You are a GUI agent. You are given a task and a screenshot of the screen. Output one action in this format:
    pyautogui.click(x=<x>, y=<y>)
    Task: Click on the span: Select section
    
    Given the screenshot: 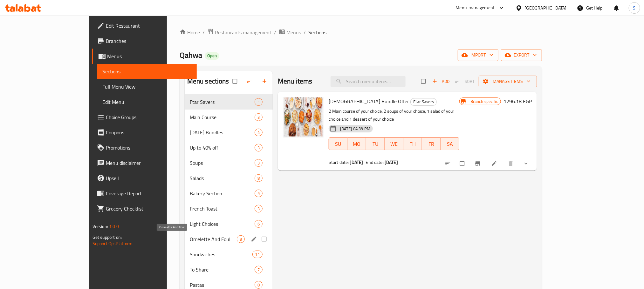 What is the action you would take?
    pyautogui.click(x=424, y=81)
    